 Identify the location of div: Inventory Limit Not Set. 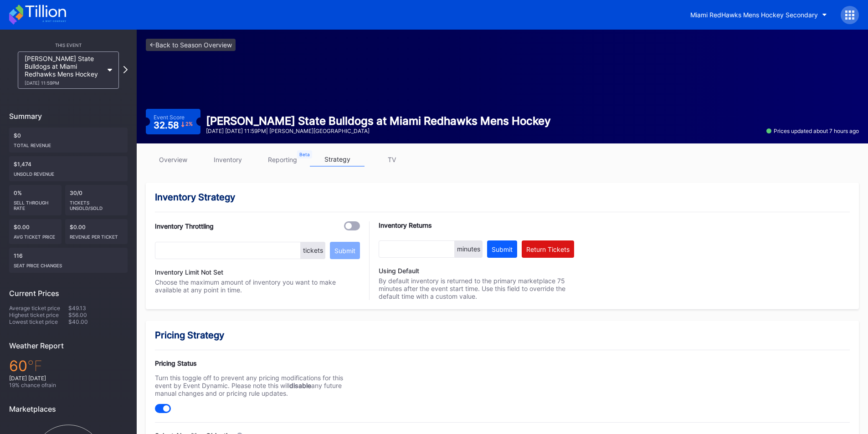
(257, 272).